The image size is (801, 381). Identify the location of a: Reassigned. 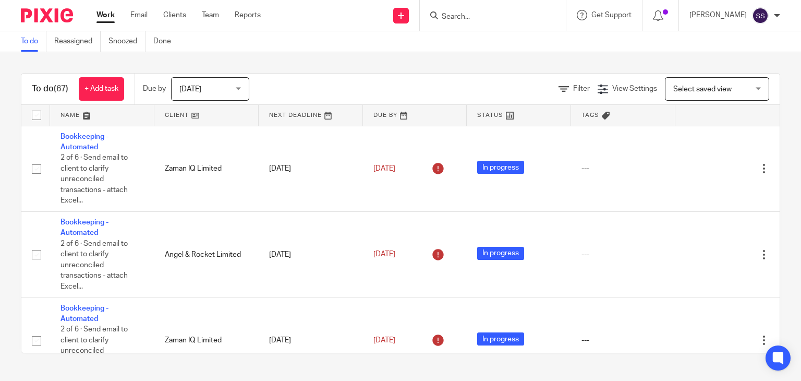
(77, 41).